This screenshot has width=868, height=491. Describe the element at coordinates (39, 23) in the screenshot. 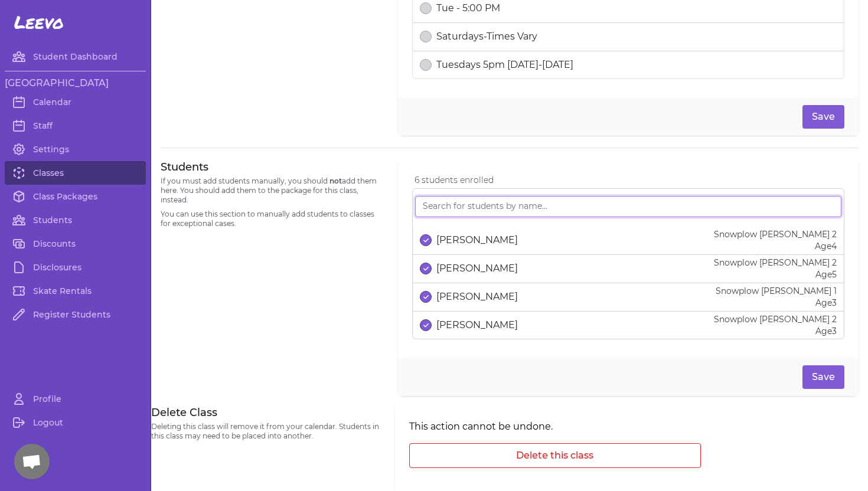

I see `span: Leevo` at that location.